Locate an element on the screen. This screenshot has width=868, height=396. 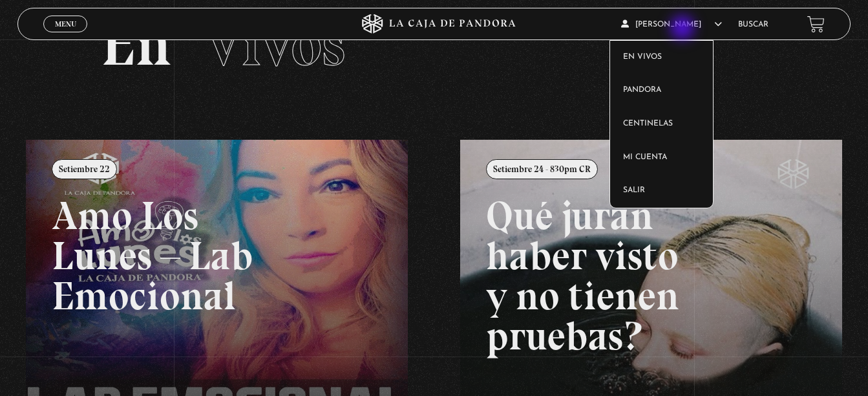
a: Salir is located at coordinates (662, 191).